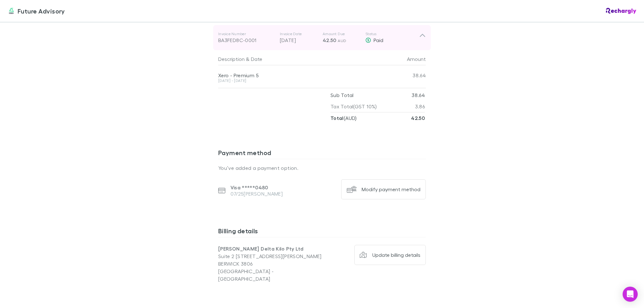  I want to click on p: Sub Total, so click(342, 95).